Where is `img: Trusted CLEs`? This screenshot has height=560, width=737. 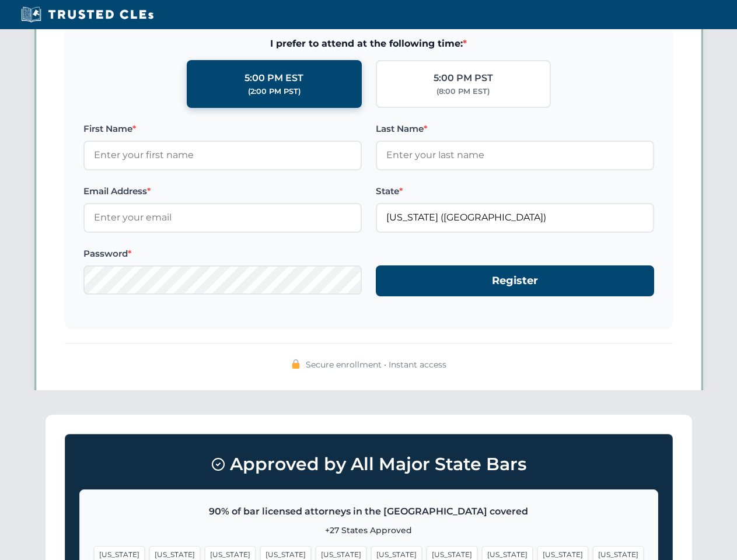 img: Trusted CLEs is located at coordinates (86, 15).